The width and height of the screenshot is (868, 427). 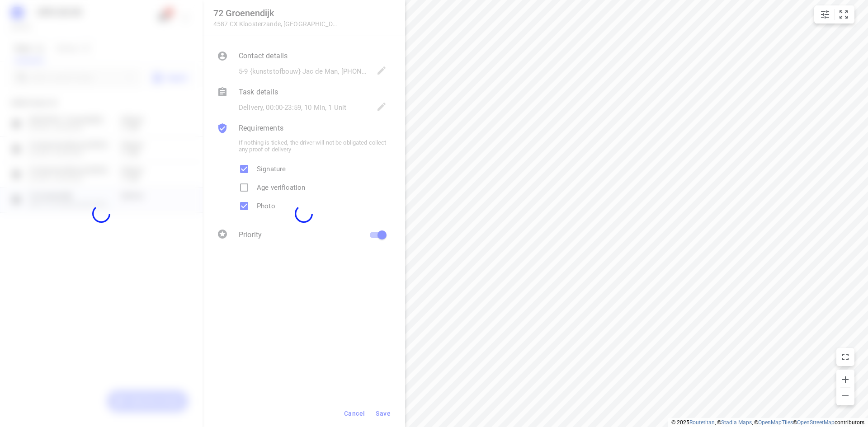 What do you see at coordinates (767, 423) in the screenshot?
I see `li: © 2025 , © , © © contributors` at bounding box center [767, 423].